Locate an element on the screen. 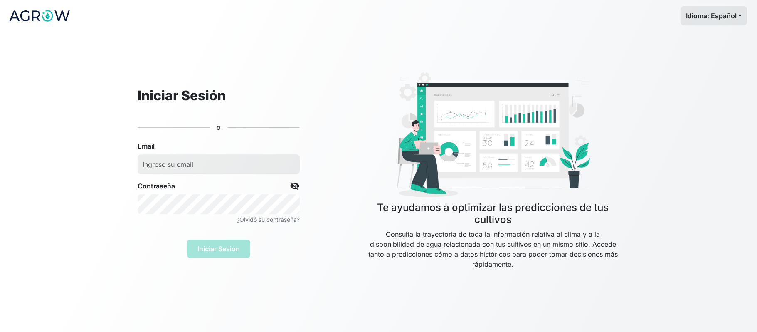  input: Ingrese su email is located at coordinates (219, 164).